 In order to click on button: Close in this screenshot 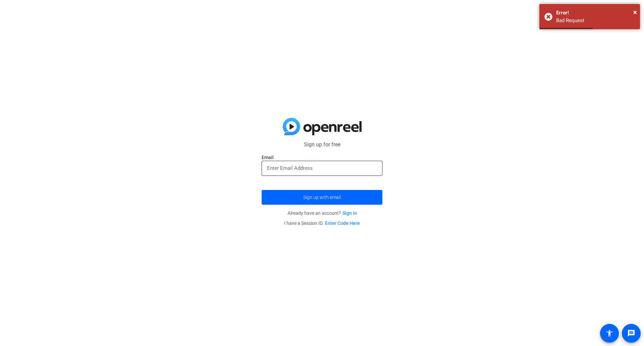, I will do `click(635, 12)`.